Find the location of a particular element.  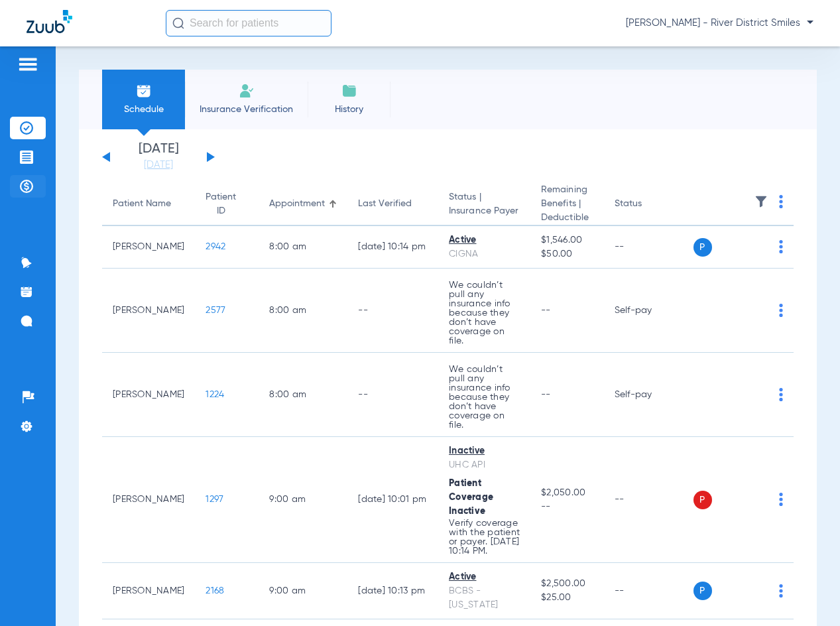

span: Insurance Verification is located at coordinates (246, 110).